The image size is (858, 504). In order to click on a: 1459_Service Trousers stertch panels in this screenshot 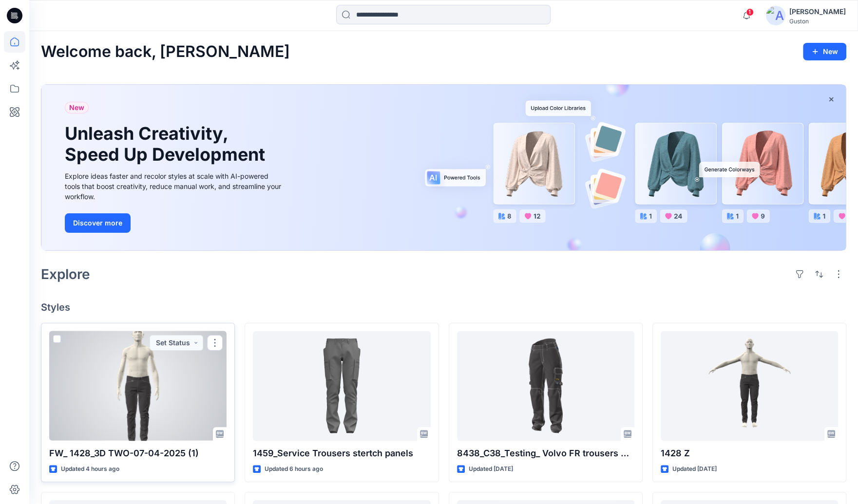, I will do `click(342, 386)`.